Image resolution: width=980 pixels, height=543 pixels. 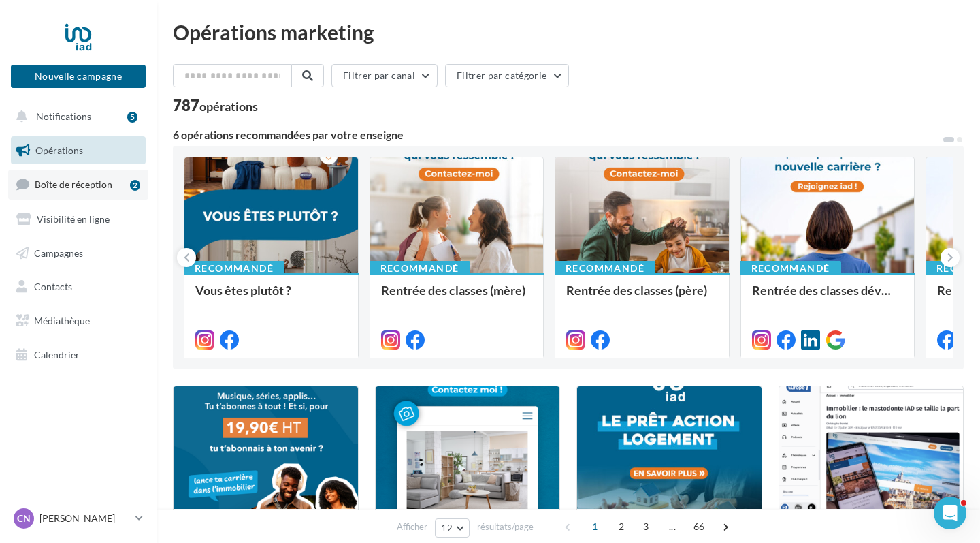 I want to click on div: opérations, so click(x=229, y=107).